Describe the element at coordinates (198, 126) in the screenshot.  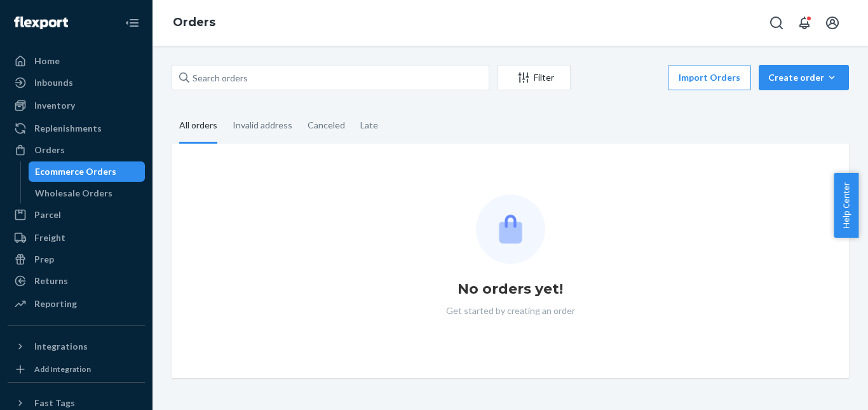
I see `div: All orders` at that location.